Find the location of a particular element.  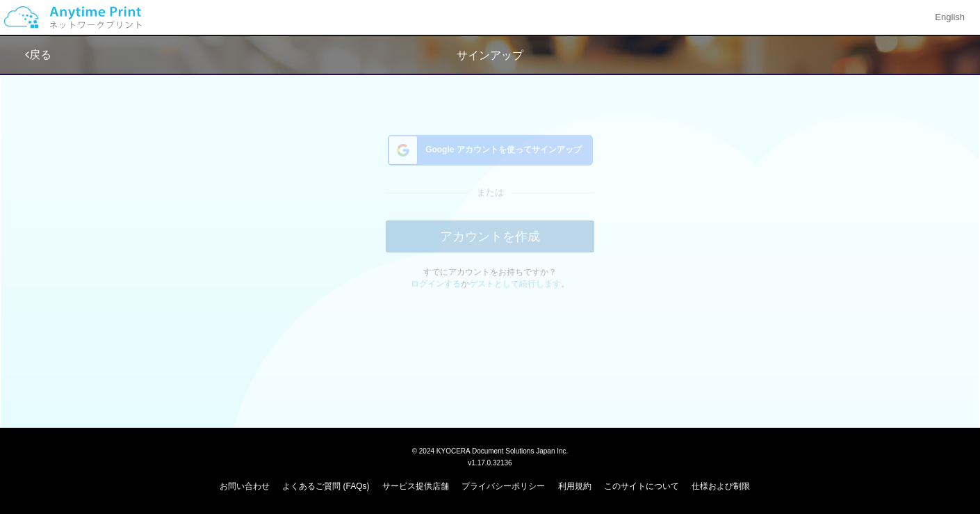

button: アカウントを作成 is located at coordinates (490, 246).